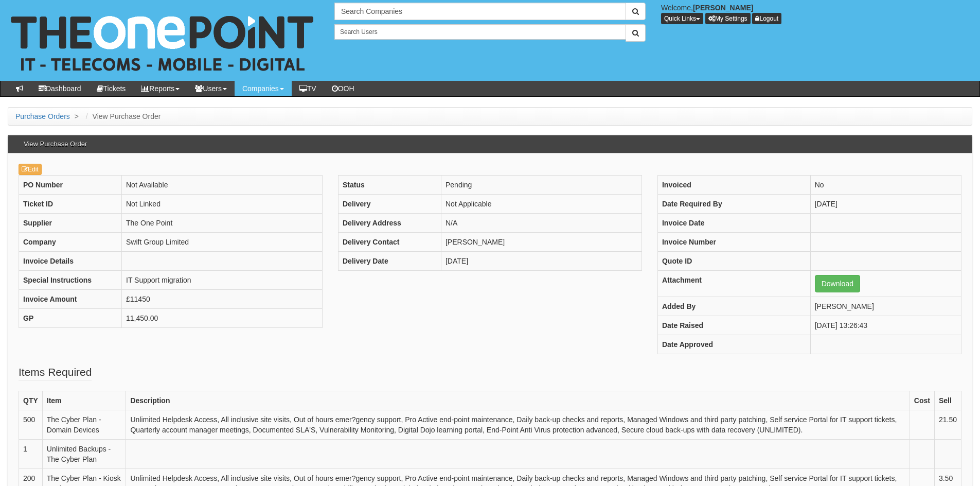 The width and height of the screenshot is (980, 486). I want to click on th: Invoice Details, so click(70, 261).